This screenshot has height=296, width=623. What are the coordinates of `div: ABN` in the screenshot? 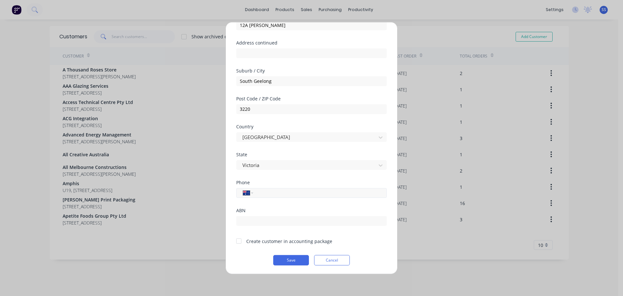 It's located at (312, 210).